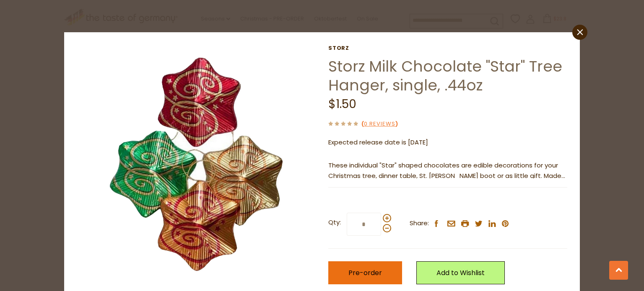  Describe the element at coordinates (419, 223) in the screenshot. I see `span: Share:` at that location.